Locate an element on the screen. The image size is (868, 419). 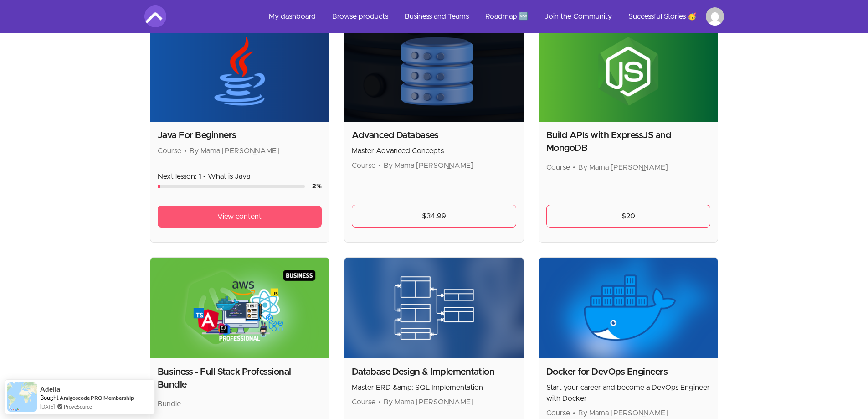
span: Adella is located at coordinates (50, 388).